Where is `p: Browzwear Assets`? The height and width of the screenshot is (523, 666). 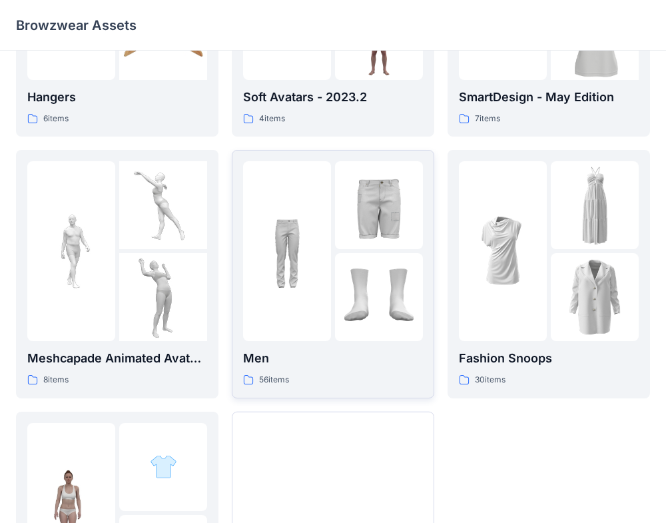
p: Browzwear Assets is located at coordinates (76, 25).